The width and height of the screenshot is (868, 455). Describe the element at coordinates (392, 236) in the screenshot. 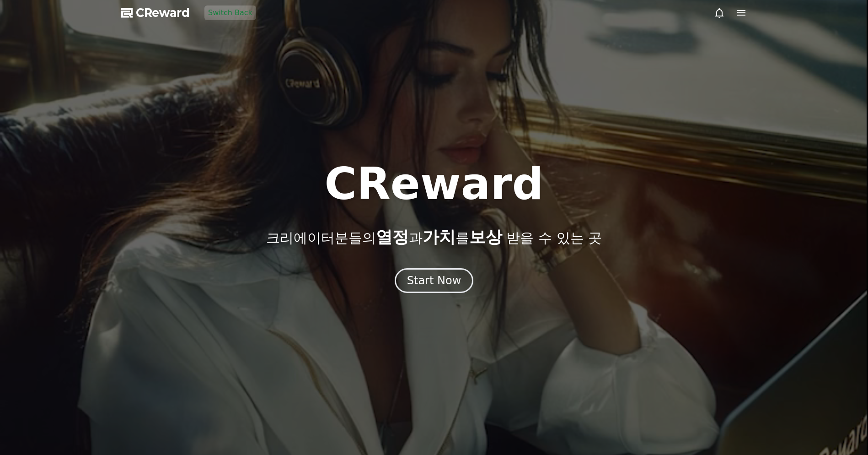

I see `span: 열정` at that location.